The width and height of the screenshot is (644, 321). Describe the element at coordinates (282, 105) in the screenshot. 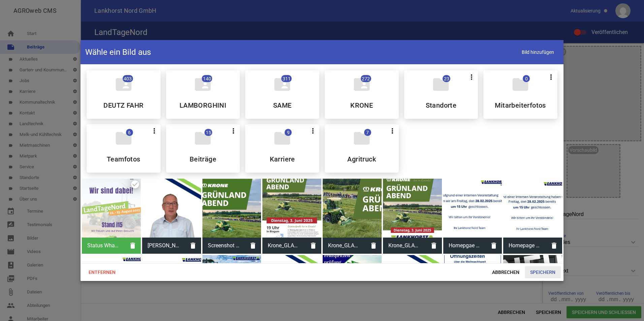

I see `h5: SAME` at that location.